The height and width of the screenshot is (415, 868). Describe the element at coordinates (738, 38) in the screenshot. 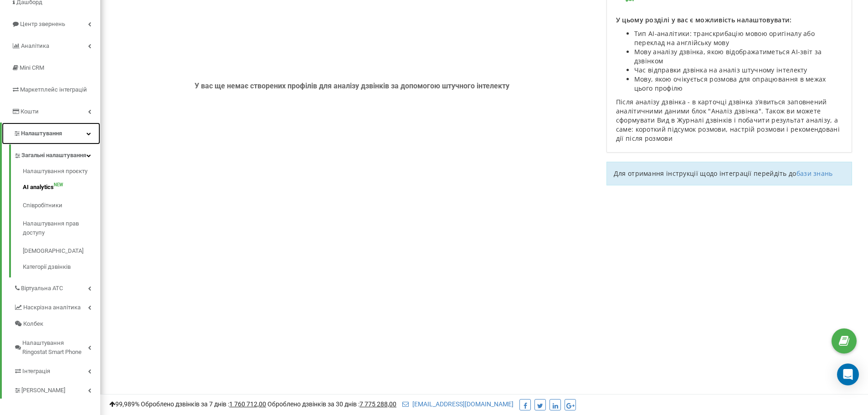

I see `li: Тип AI-аналітики: транскрибацію мовою оригіналу або переклад на англійську мову` at that location.